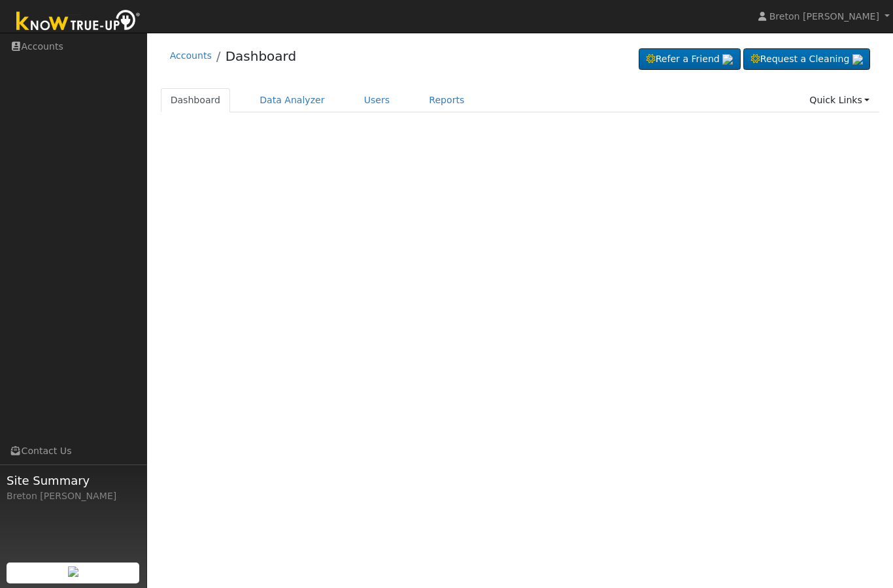 This screenshot has height=588, width=893. What do you see at coordinates (447, 100) in the screenshot?
I see `a: Reports` at bounding box center [447, 100].